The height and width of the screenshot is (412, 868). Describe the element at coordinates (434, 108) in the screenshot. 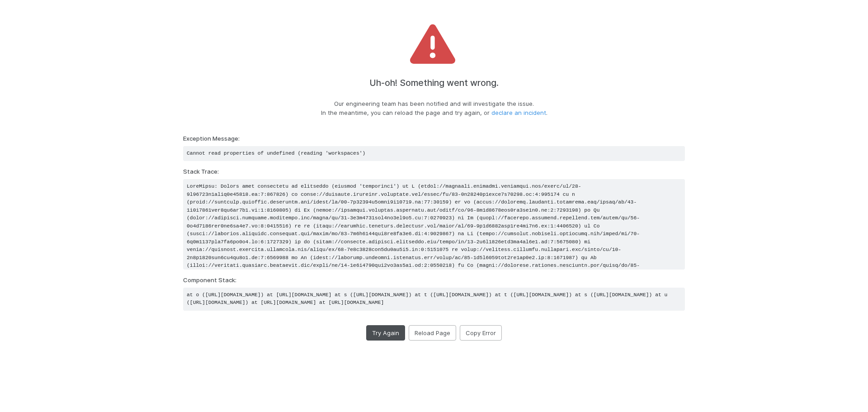

I see `p: Our engineering team has been notified and will investigate the issue. In the meantime, you can r...` at that location.